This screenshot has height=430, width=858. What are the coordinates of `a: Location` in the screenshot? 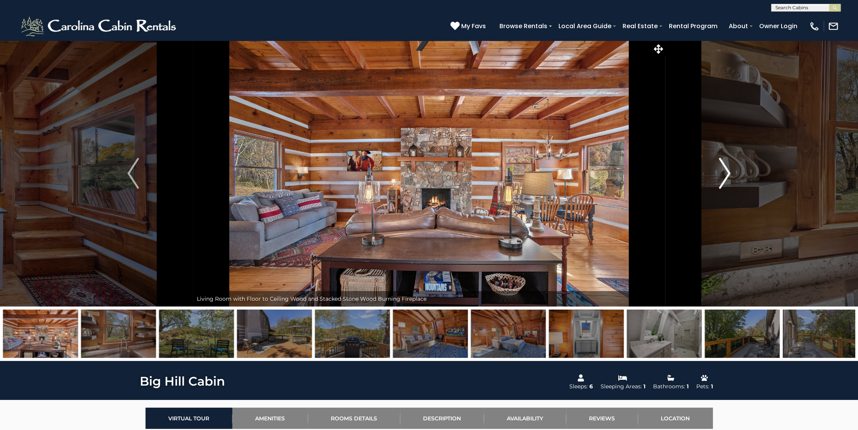 It's located at (675, 418).